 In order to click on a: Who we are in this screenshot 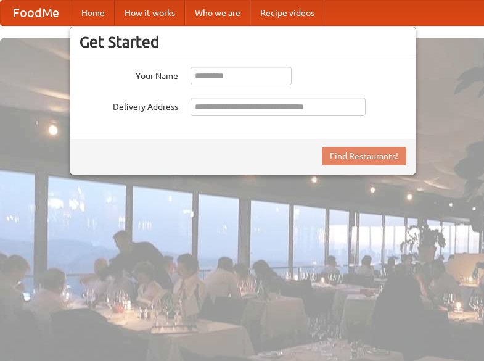, I will do `click(218, 13)`.